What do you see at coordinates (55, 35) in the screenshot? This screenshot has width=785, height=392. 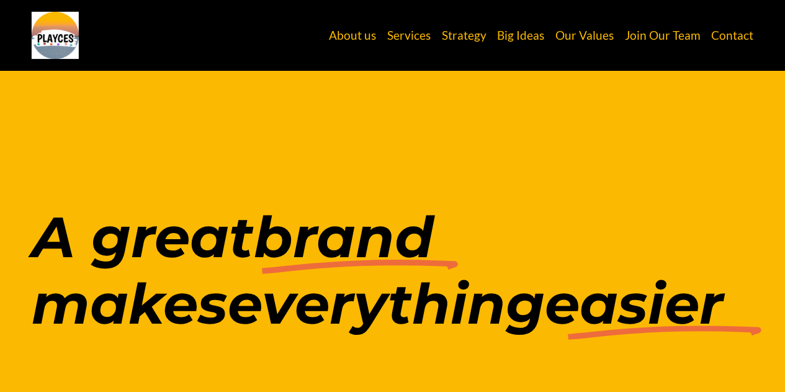 I see `img: Playces Creative | Make Your Brand Your Greatest Asset | Brand, Marketing &amp; Social Media Agen...` at bounding box center [55, 35].